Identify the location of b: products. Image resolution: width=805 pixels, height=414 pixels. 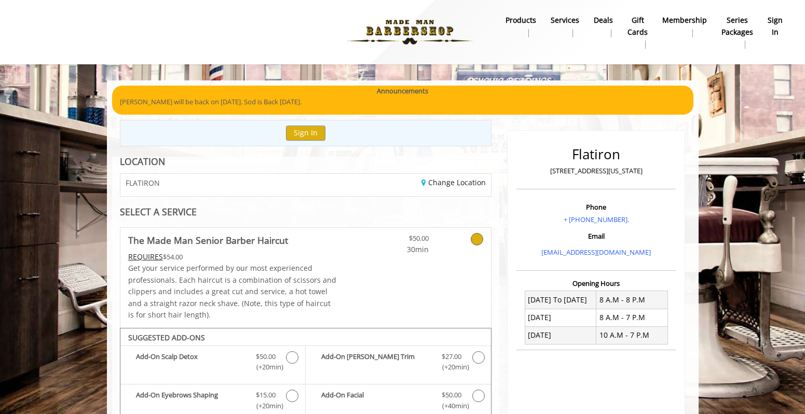
(520, 20).